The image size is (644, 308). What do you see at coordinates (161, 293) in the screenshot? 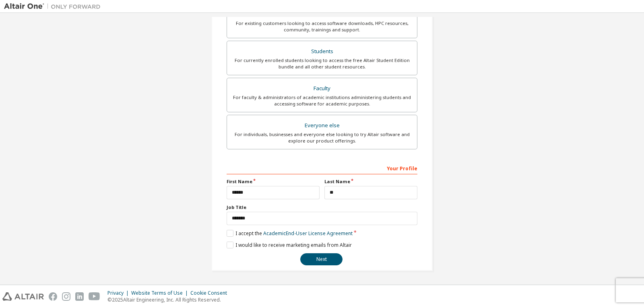
I see `div: Website Terms of Use` at bounding box center [161, 293].